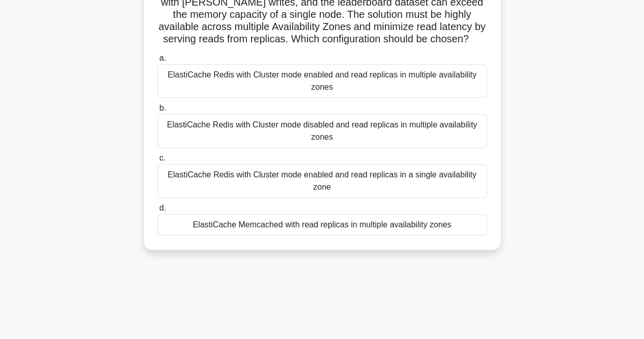  I want to click on div: ElastiCache Redis with Cluster mode enabled and read replicas in multiple availability zones, so click(322, 81).